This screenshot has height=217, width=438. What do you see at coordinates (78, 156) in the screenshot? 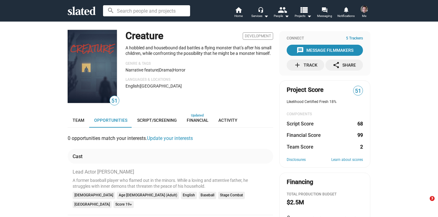
I see `div: Cast` at bounding box center [78, 156].